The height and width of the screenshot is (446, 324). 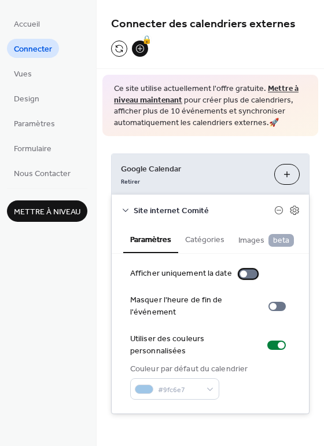 What do you see at coordinates (196, 306) in the screenshot?
I see `div: Masquer l'heure de fin de l'événement` at bounding box center [196, 306].